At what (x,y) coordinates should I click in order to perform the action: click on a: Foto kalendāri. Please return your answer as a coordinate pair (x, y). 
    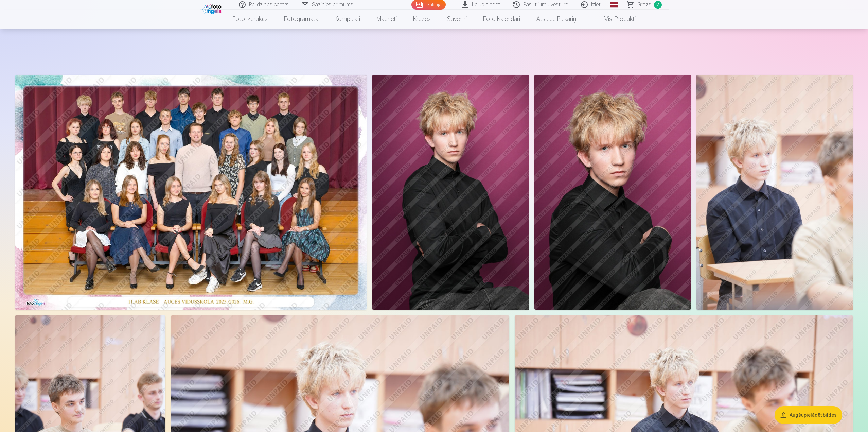
    Looking at the image, I should click on (501, 19).